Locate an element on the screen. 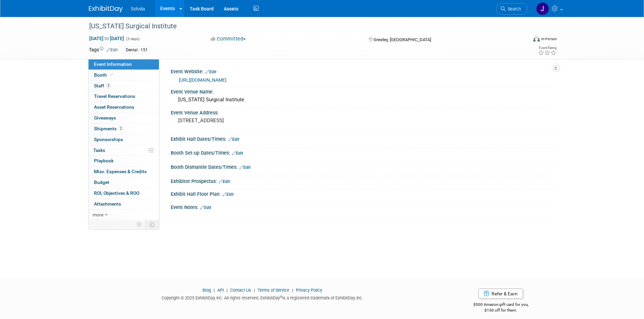 The image size is (644, 319). div: Event Website: is located at coordinates (363, 71).